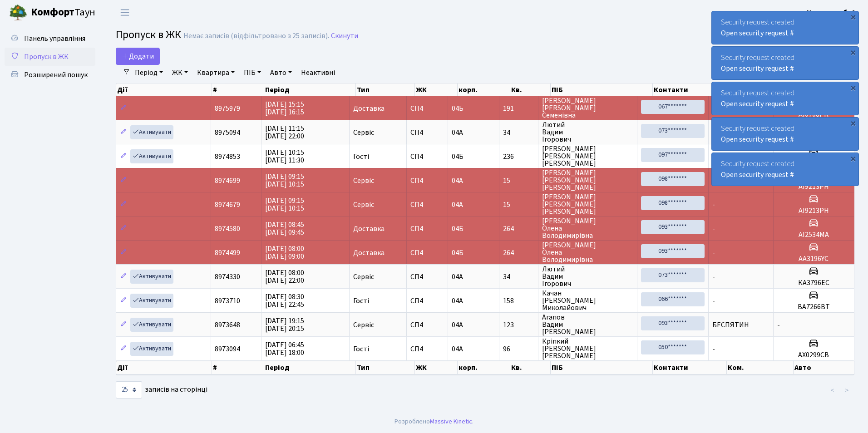 The image size is (868, 433). What do you see at coordinates (785, 63) in the screenshot?
I see `div: Security request created` at bounding box center [785, 63].